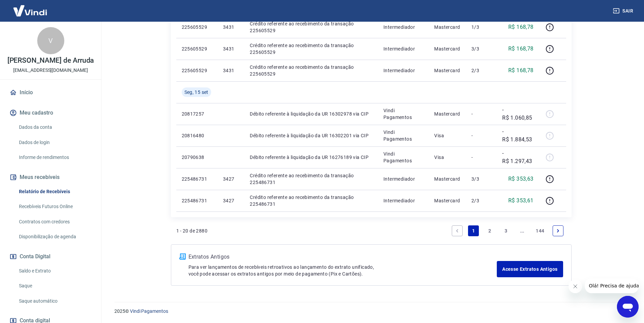  What do you see at coordinates (31, 8) in the screenshot?
I see `span: Olá! Precisa de ajuda?` at bounding box center [31, 8].